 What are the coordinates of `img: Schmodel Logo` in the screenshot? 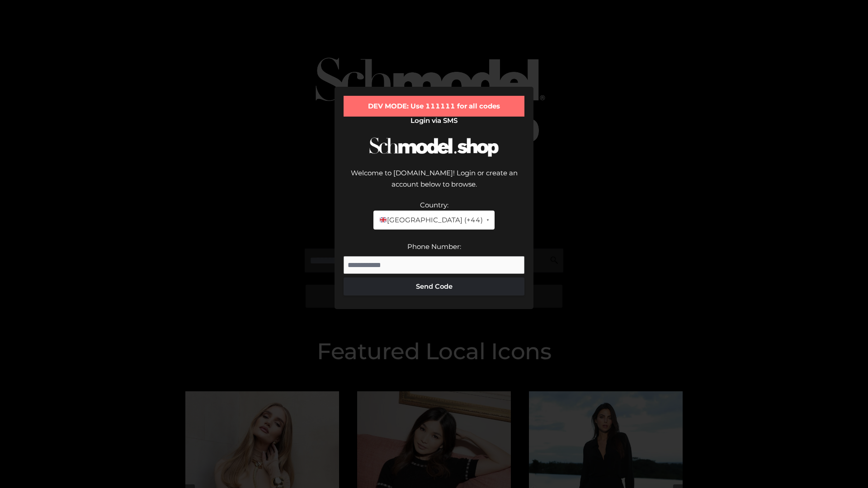 It's located at (434, 147).